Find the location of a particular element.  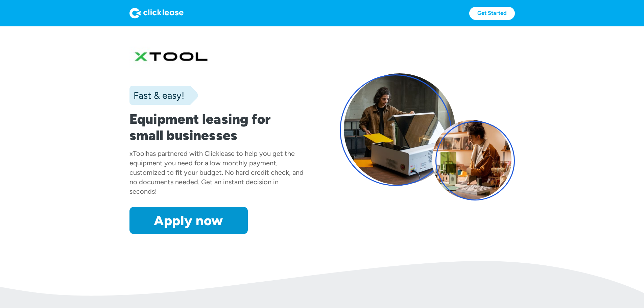

img: Logo is located at coordinates (157, 13).